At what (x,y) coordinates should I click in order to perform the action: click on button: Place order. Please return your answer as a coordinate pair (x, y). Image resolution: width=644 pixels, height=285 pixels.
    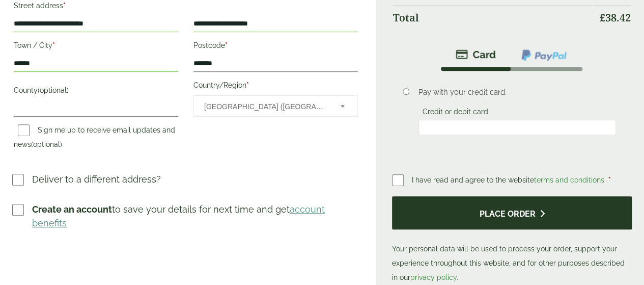
    Looking at the image, I should click on (512, 213).